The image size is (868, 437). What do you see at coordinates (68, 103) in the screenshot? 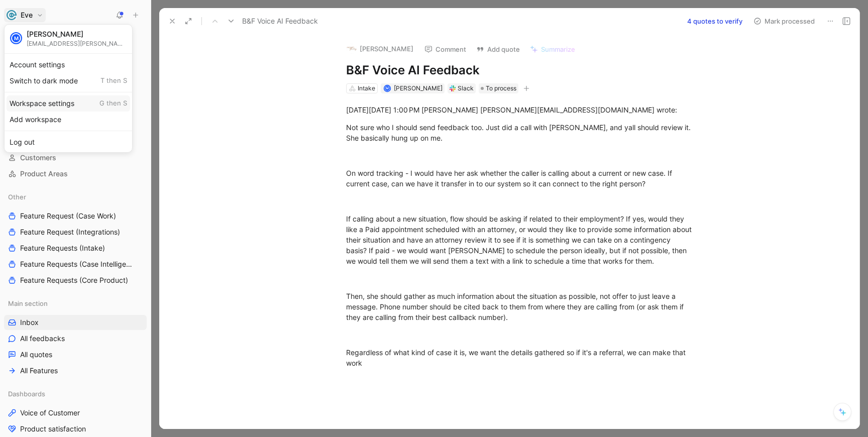
I see `div: Workspace settings` at bounding box center [68, 103].